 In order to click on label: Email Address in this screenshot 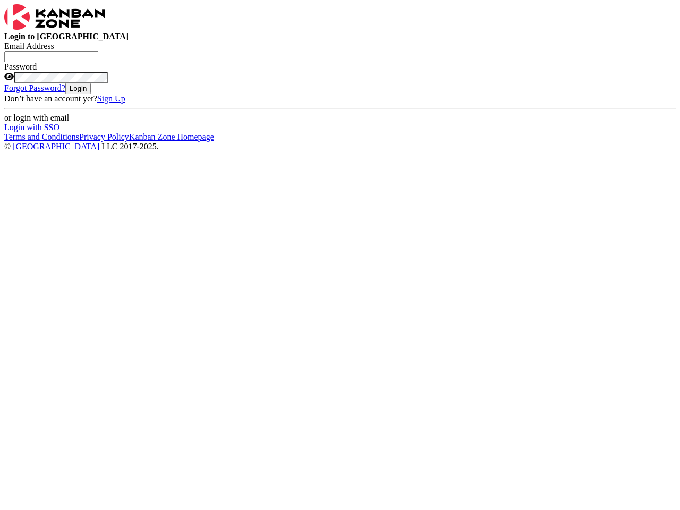, I will do `click(29, 46)`.